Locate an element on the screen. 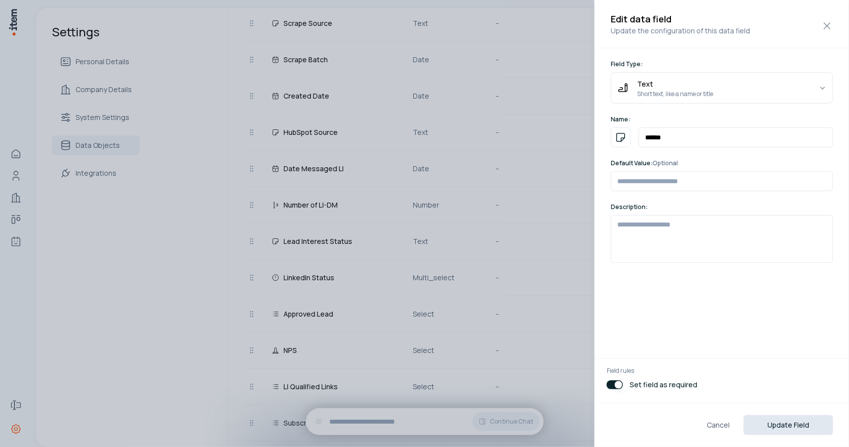  p: Field rules is located at coordinates (722, 371).